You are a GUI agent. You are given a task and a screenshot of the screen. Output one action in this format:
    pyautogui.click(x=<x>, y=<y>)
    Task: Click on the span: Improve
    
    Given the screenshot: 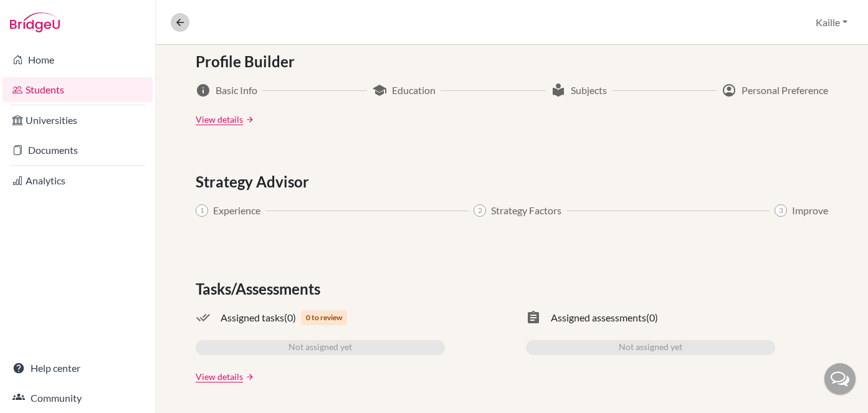 What is the action you would take?
    pyautogui.click(x=810, y=211)
    